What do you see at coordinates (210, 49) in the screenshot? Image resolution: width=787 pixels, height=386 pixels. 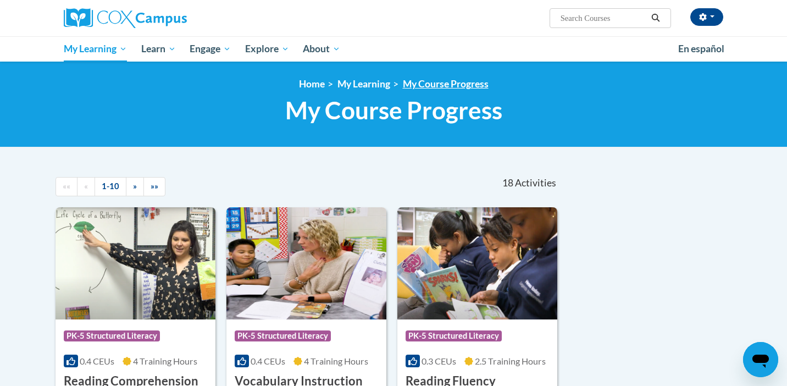 I see `a: Engage` at bounding box center [210, 49].